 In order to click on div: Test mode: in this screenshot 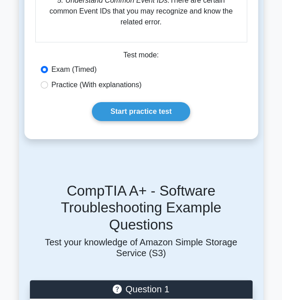, I will do `click(141, 57)`.